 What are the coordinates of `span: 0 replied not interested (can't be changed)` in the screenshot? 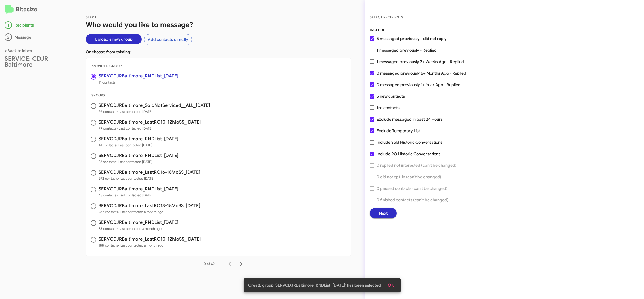 It's located at (417, 165).